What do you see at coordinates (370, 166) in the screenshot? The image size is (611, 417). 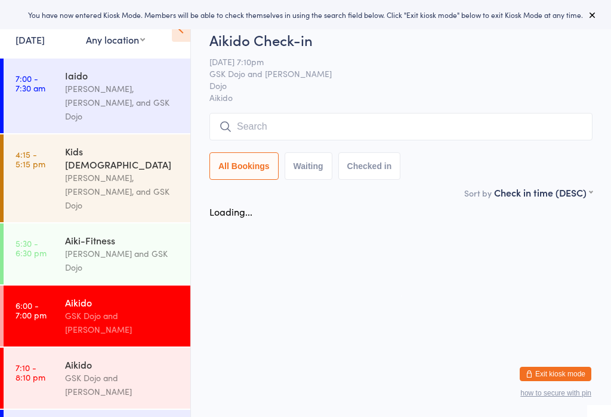 I see `button: Checked in` at bounding box center [370, 166].